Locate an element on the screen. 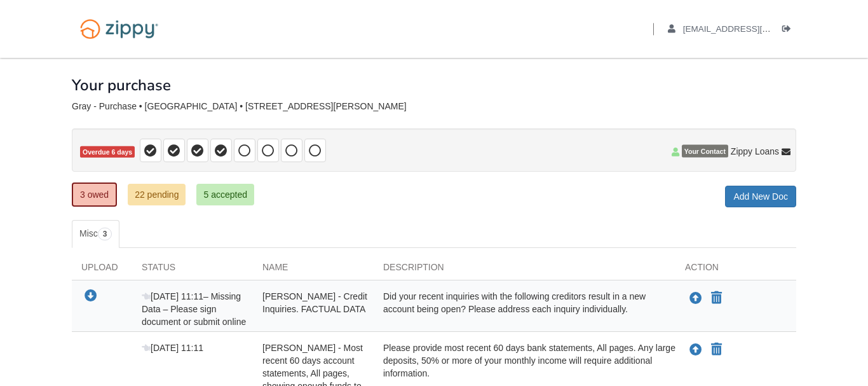  button: Upload Ivan Gray - Credit Inquiries. FACTUAL DATA is located at coordinates (696, 298).